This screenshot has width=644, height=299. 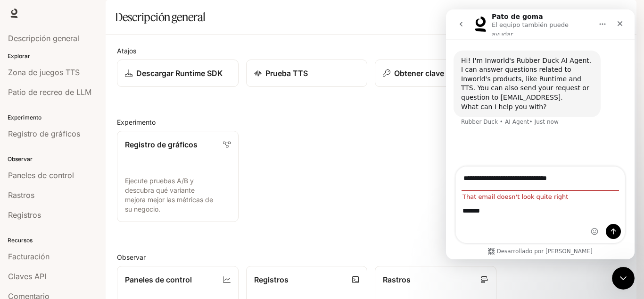 I want to click on div: Cerca, so click(x=174, y=14).